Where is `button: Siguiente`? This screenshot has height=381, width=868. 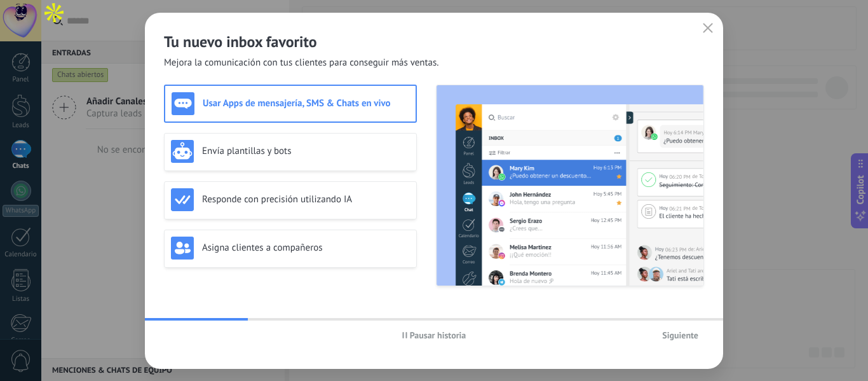
button: Siguiente is located at coordinates (680, 335).